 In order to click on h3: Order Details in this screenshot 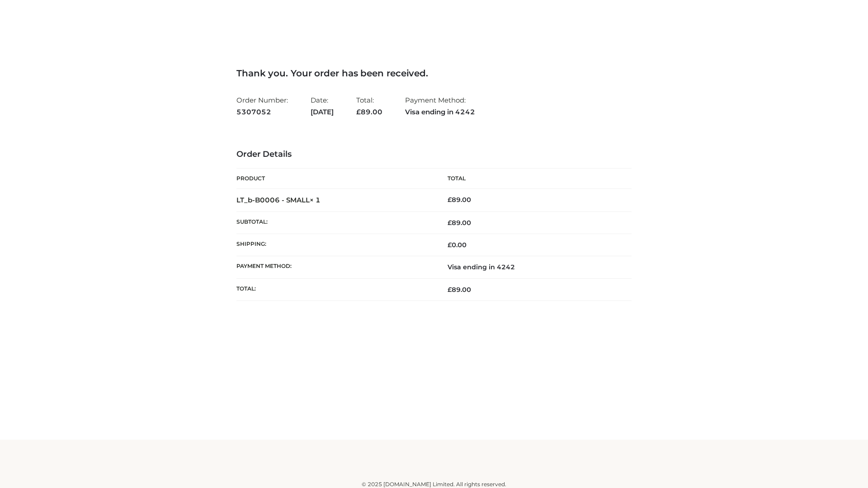, I will do `click(434, 155)`.